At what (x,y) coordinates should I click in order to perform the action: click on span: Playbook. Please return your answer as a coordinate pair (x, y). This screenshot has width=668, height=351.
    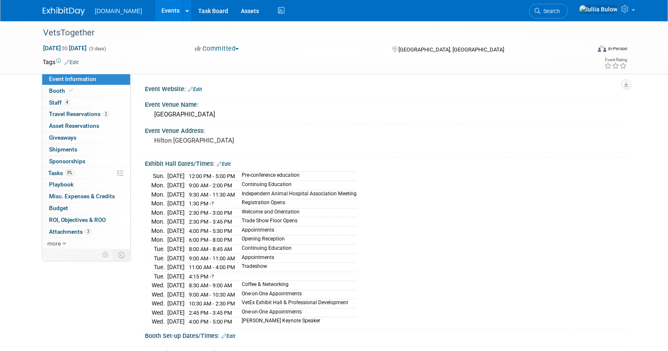
    Looking at the image, I should click on (61, 185).